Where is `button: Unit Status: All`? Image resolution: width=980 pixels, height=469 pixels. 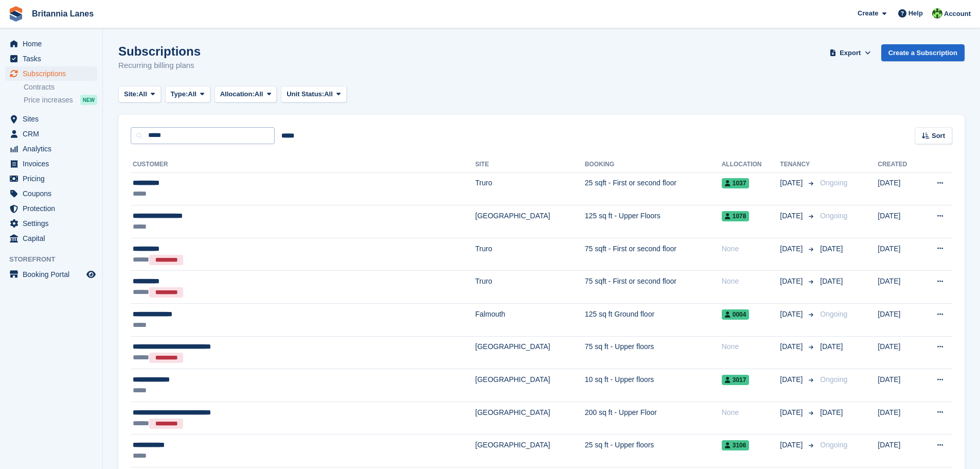 button: Unit Status: All is located at coordinates (314, 95).